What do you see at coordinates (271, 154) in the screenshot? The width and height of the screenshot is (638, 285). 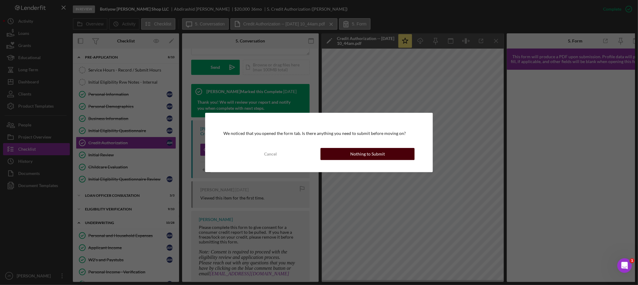 I see `div: Cancel` at bounding box center [271, 154].